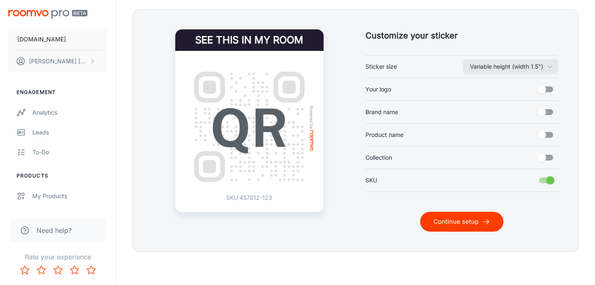 This screenshot has height=285, width=595. Describe the element at coordinates (75, 271) in the screenshot. I see `button: Rate 4 star` at that location.